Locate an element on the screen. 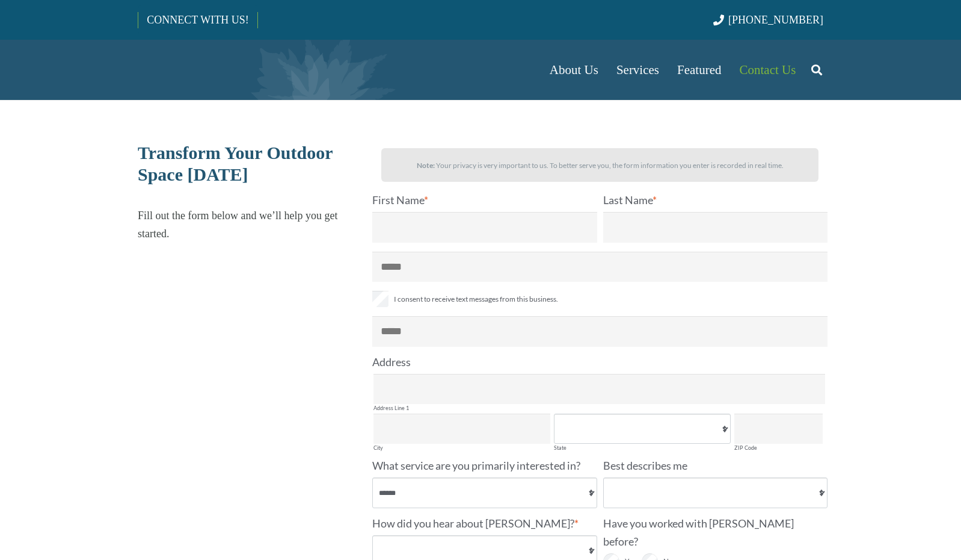 Image resolution: width=961 pixels, height=560 pixels. a: CONNECT WITH US! is located at coordinates (198, 20).